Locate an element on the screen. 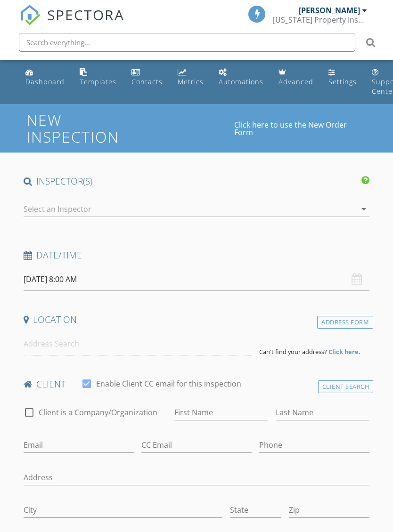 The image size is (393, 532). i: arrow_drop_down is located at coordinates (364, 209).